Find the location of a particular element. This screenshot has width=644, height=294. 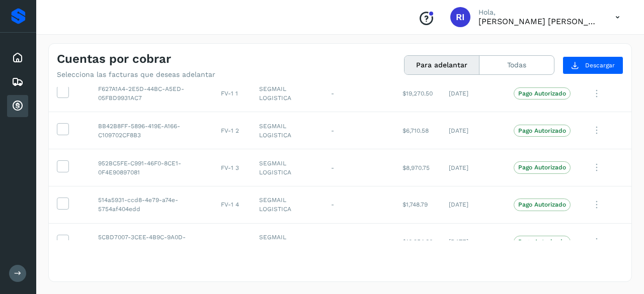

div: Cuentas por cobrar is located at coordinates (18, 106).